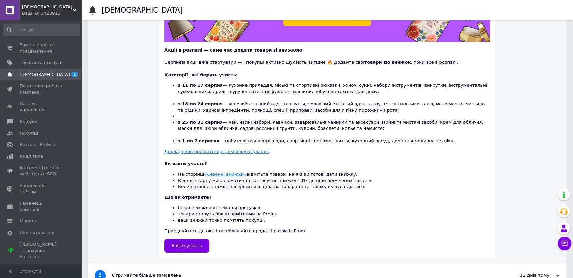  I want to click on b: товари до знижок, so click(388, 62).